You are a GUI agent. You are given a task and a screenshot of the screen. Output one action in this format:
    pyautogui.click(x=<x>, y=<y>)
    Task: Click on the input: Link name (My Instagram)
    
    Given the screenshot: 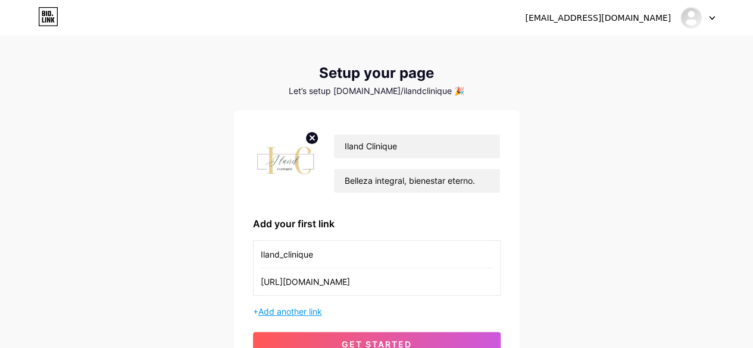 What is the action you would take?
    pyautogui.click(x=377, y=254)
    